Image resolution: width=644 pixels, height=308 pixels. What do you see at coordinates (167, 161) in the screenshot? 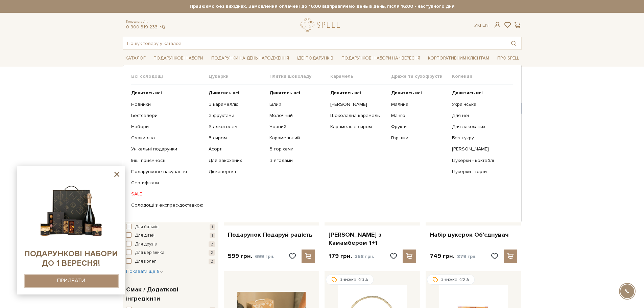
I see `a: Інші приємності` at bounding box center [167, 161].